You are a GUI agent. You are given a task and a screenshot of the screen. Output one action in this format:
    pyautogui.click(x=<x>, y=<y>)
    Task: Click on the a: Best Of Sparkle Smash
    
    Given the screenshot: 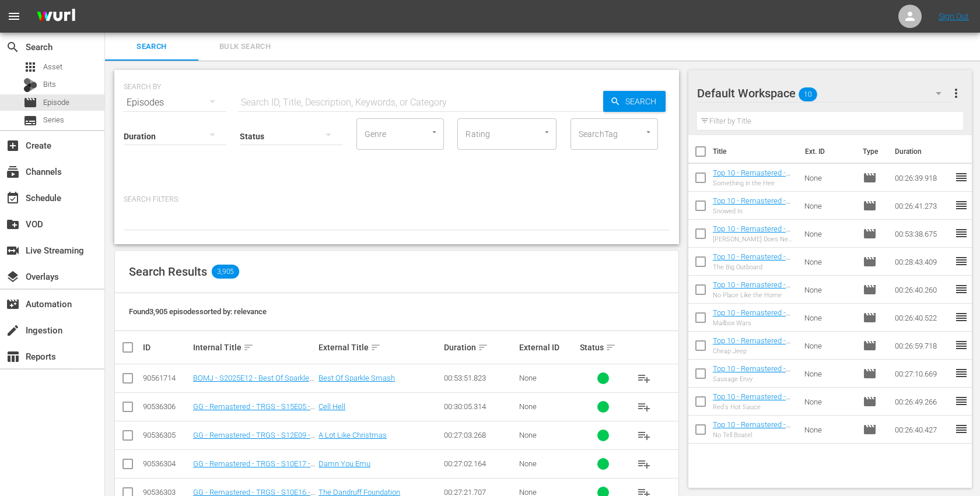 What is the action you would take?
    pyautogui.click(x=356, y=378)
    